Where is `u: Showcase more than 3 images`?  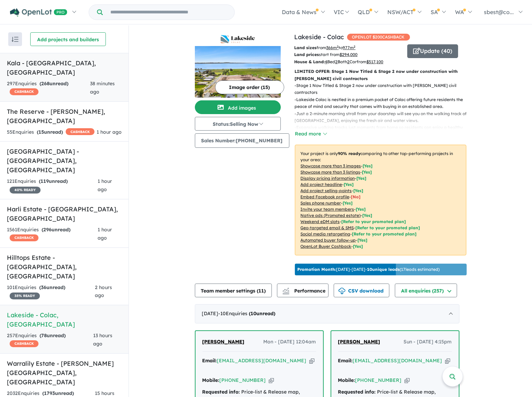 u: Showcase more than 3 images is located at coordinates (331, 166).